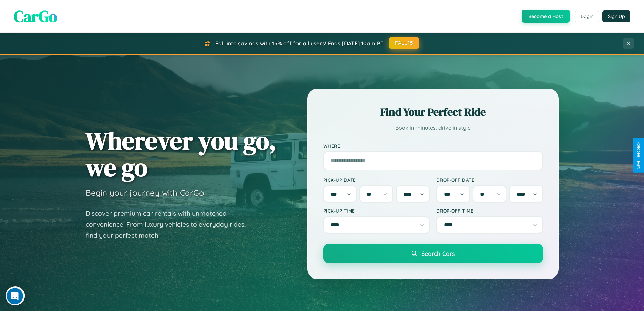 This screenshot has width=644, height=311. I want to click on label: Drop-off Time, so click(490, 211).